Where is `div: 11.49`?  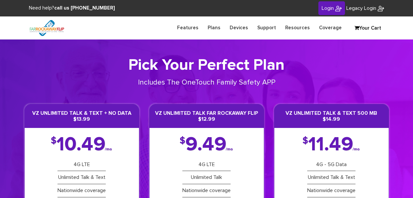
div: 11.49 is located at coordinates (332, 145).